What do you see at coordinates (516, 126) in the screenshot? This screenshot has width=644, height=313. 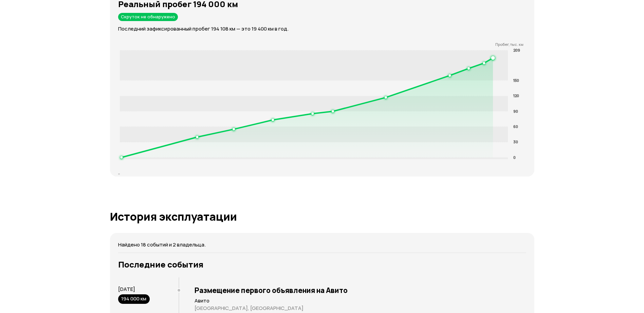 I see `tspan: 60` at bounding box center [516, 126].